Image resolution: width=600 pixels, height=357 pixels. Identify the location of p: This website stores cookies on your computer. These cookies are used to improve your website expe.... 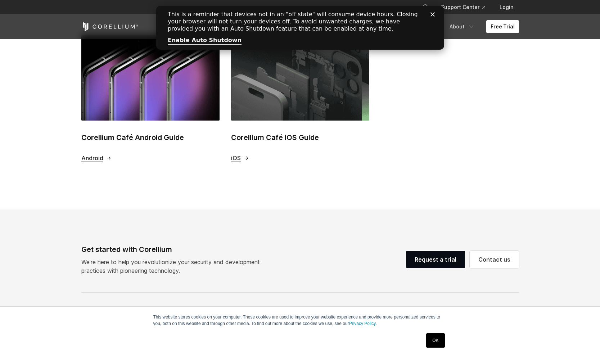
(300, 320).